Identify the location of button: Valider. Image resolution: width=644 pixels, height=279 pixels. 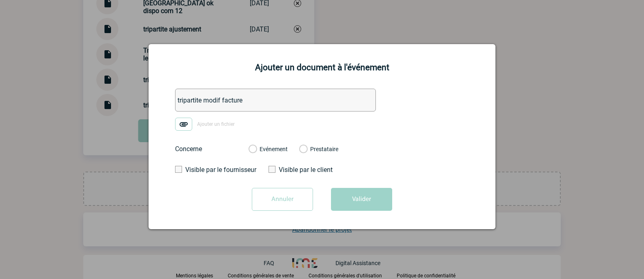
(361, 200).